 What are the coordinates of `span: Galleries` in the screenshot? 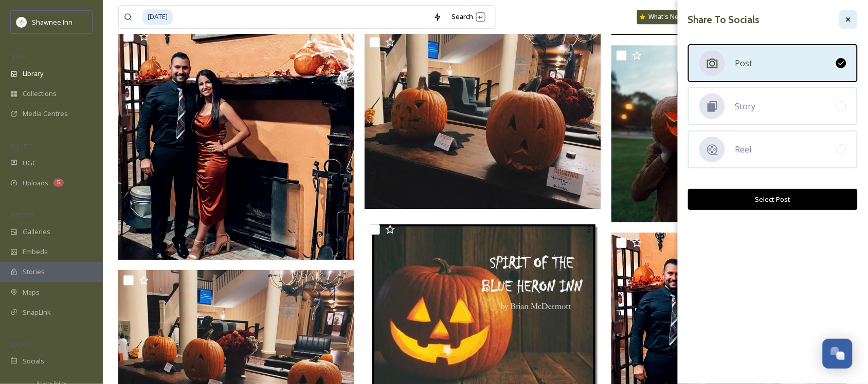 It's located at (37, 232).